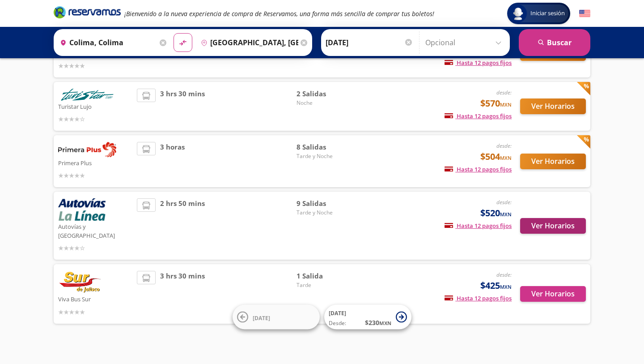 This screenshot has width=644, height=364. Describe the element at coordinates (88, 12) in the screenshot. I see `i: Brand Logo` at that location.